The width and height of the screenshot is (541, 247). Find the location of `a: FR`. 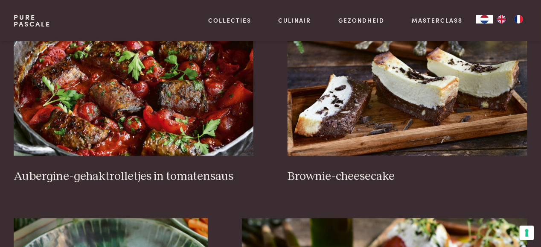

a: FR is located at coordinates (519, 19).